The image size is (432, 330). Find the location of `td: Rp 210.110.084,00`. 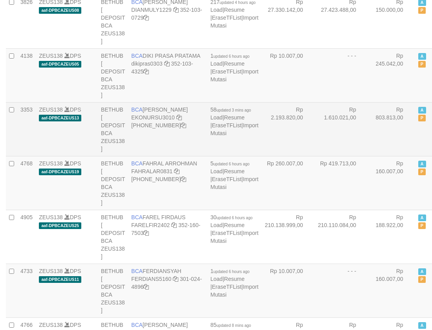

td: Rp 210.110.084,00 is located at coordinates (341, 236).